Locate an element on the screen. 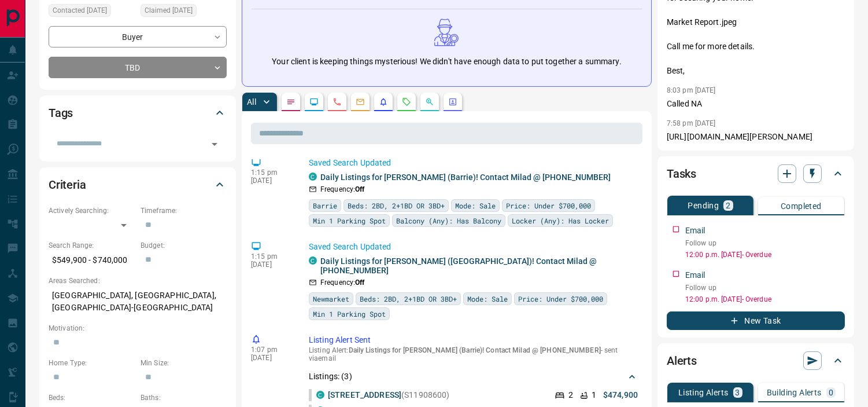 The image size is (868, 407). svg: Listing Alerts is located at coordinates (383, 102).